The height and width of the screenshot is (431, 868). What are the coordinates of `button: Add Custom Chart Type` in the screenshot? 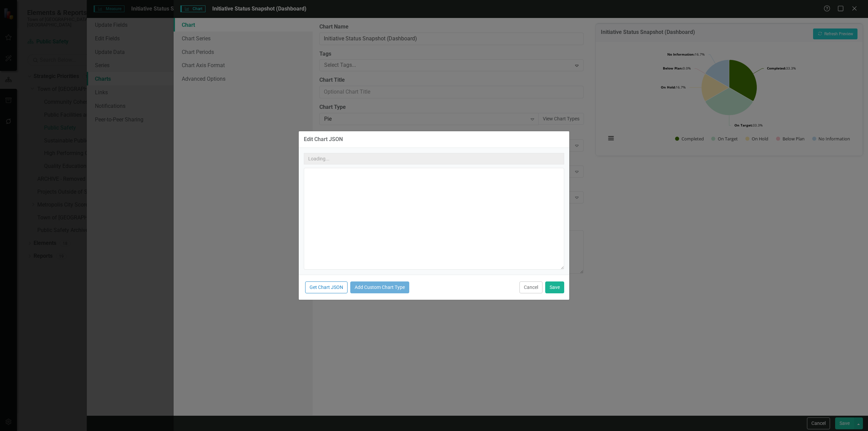 It's located at (380, 287).